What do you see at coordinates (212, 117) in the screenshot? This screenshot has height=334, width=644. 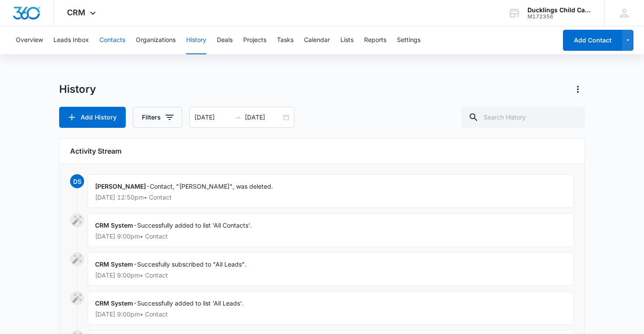 I see `input: Start date` at bounding box center [212, 117].